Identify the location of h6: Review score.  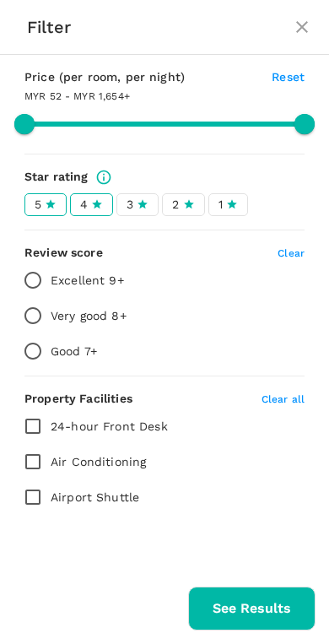
(63, 253).